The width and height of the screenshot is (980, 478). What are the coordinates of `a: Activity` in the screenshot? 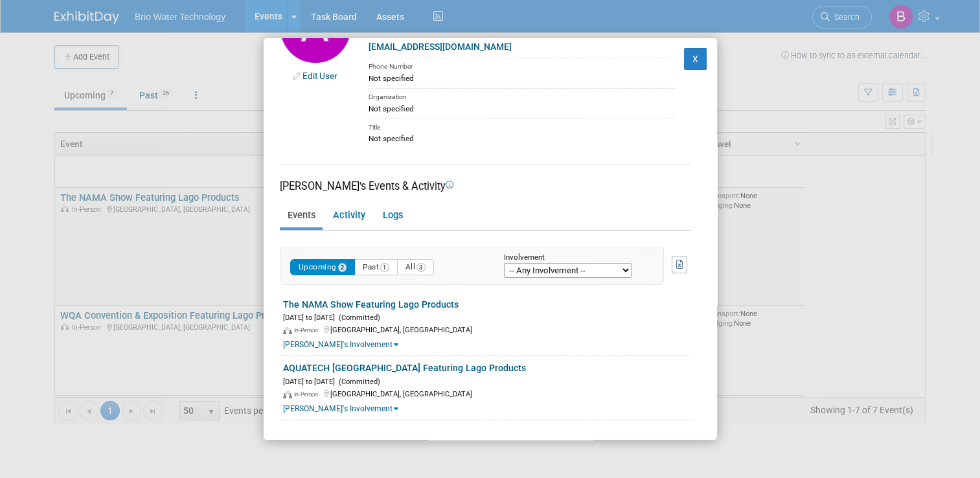 It's located at (349, 216).